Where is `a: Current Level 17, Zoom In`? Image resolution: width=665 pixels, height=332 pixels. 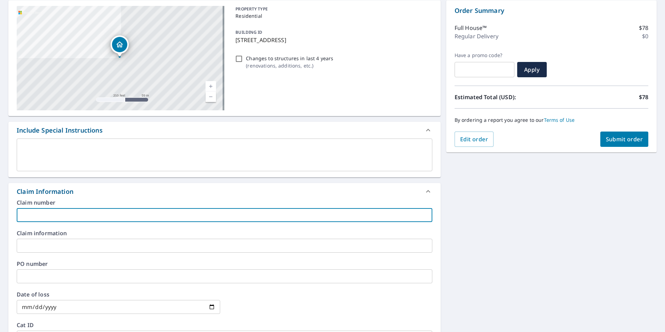 a: Current Level 17, Zoom In is located at coordinates (211, 86).